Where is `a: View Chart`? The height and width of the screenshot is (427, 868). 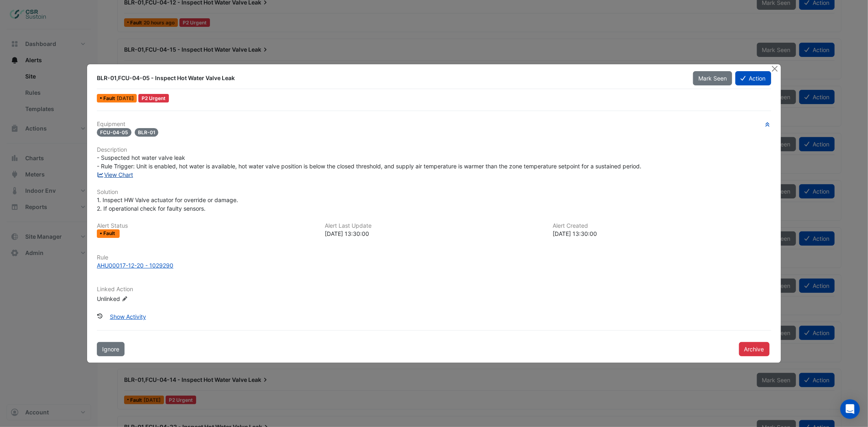
a: View Chart is located at coordinates (115, 175).